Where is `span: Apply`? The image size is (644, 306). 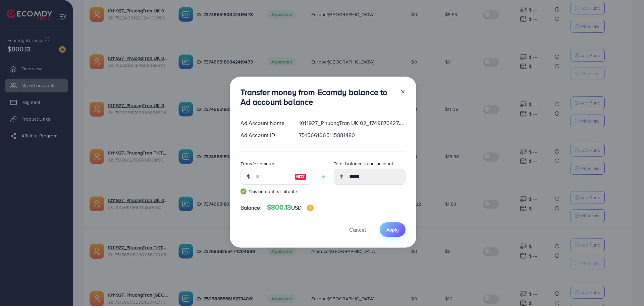 span: Apply is located at coordinates (393, 230).